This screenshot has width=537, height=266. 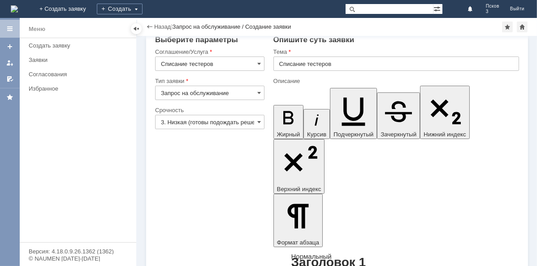 What do you see at coordinates (298, 242) in the screenshot?
I see `span: Формат абзаца` at bounding box center [298, 242].